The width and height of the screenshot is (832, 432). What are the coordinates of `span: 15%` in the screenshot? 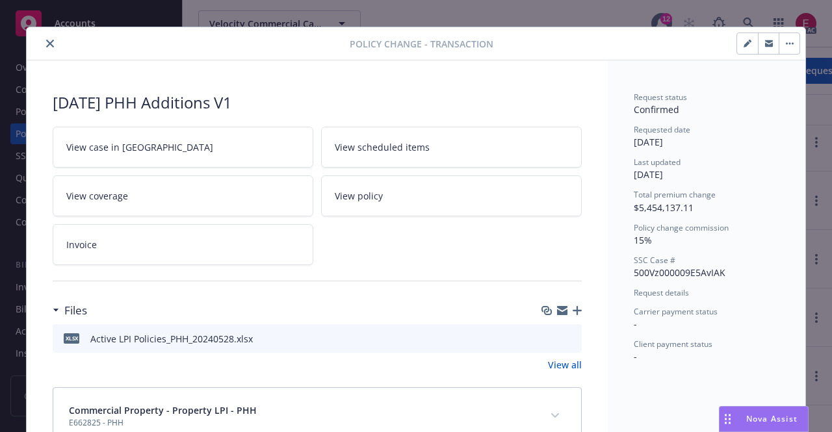 It's located at (643, 240).